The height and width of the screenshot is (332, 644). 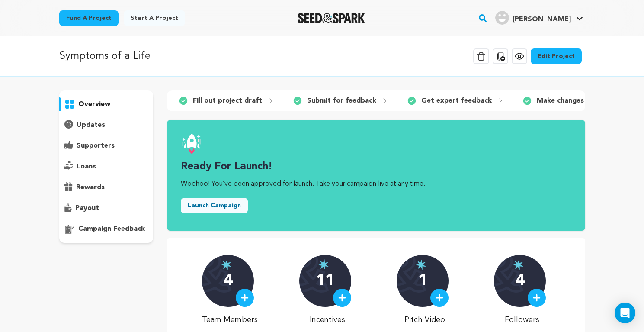 I want to click on p: Incentives, so click(x=327, y=320).